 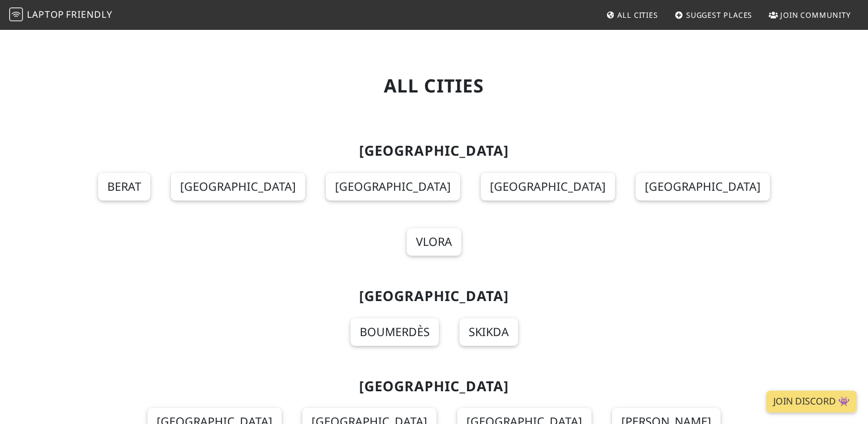 What do you see at coordinates (816, 15) in the screenshot?
I see `span: Join Community` at bounding box center [816, 15].